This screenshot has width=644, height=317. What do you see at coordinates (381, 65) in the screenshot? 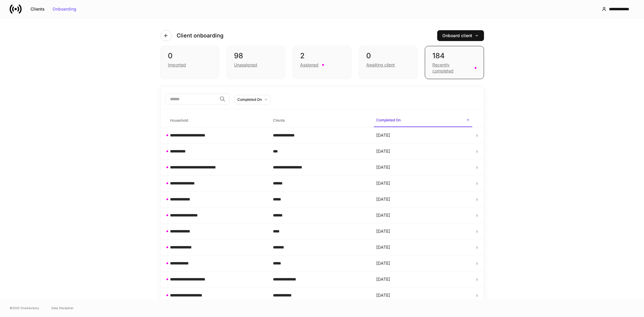
I see `div: Awaiting client` at bounding box center [381, 65].